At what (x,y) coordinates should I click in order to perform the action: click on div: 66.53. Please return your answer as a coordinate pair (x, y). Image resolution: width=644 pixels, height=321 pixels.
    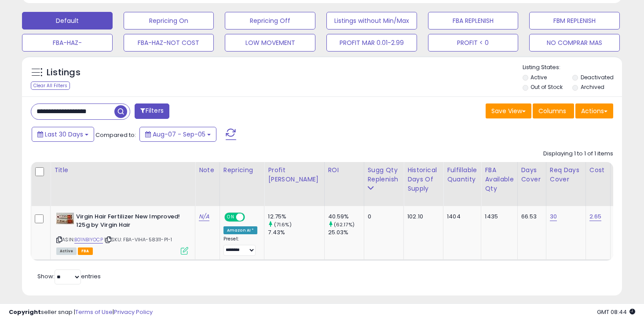
    Looking at the image, I should click on (530, 216).